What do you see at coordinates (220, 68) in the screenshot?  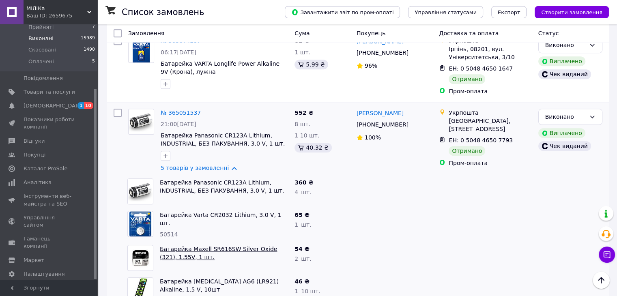 I see `a: Батарейка VARTA Longlife Power Alkaline 9V (Крона), лужна` at bounding box center [220, 68].